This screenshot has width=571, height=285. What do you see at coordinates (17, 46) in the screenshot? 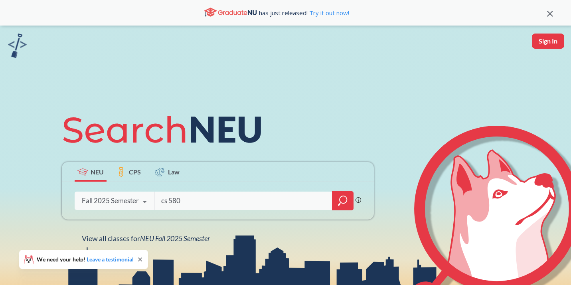
I see `img: sandbox logo` at bounding box center [17, 46].